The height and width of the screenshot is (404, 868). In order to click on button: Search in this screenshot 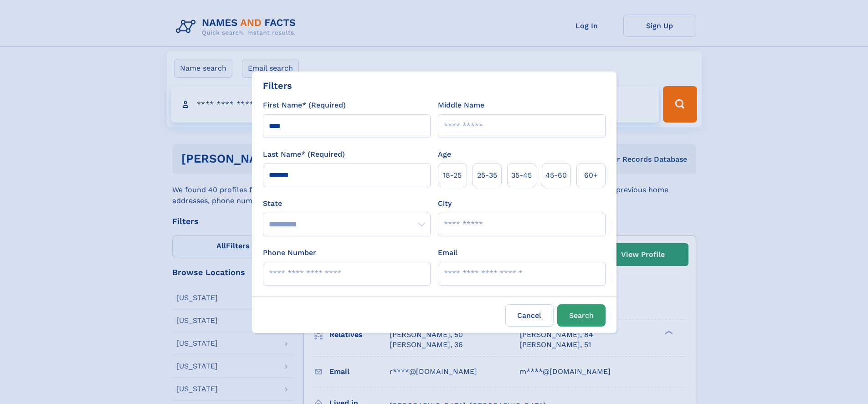, I will do `click(581, 315)`.